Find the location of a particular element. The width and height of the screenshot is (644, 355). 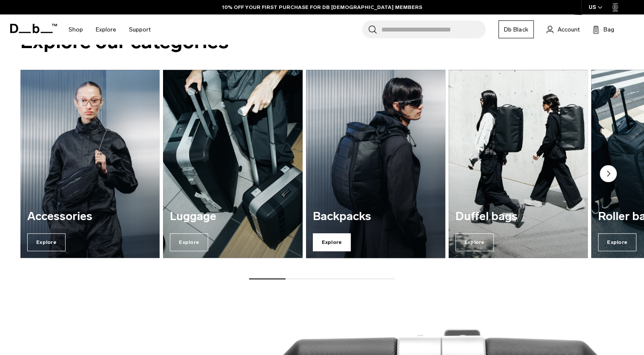

div: 3 / 7 is located at coordinates (375, 164).